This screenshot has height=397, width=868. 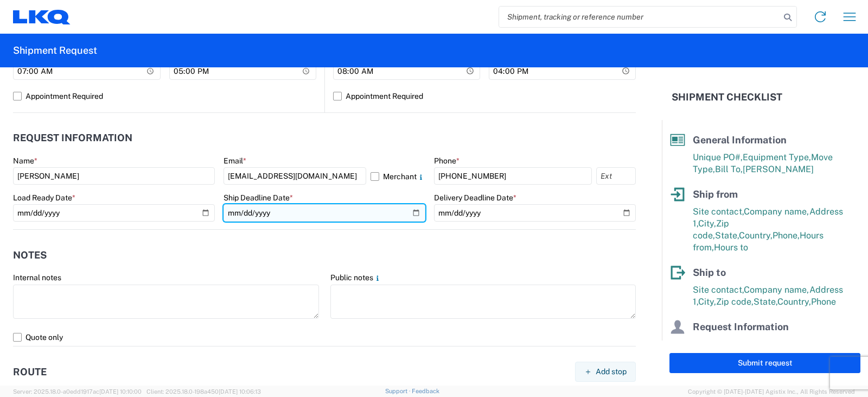 What do you see at coordinates (203, 391) in the screenshot?
I see `span: Client: 2025.18.0-198a450` at bounding box center [203, 391].